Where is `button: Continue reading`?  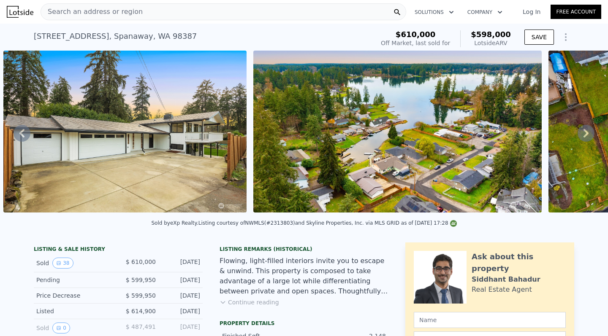 button: Continue reading is located at coordinates (249, 303).